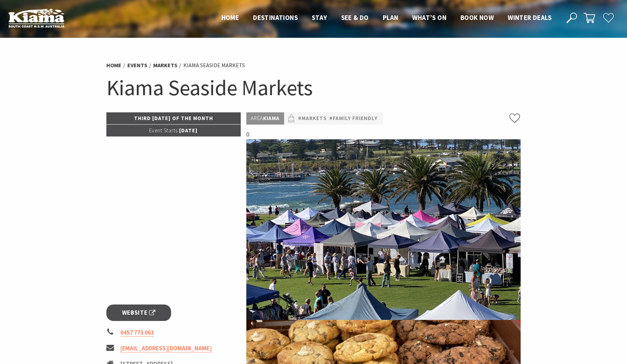 This screenshot has width=627, height=364. What do you see at coordinates (313, 119) in the screenshot?
I see `a: #Markets` at bounding box center [313, 119].